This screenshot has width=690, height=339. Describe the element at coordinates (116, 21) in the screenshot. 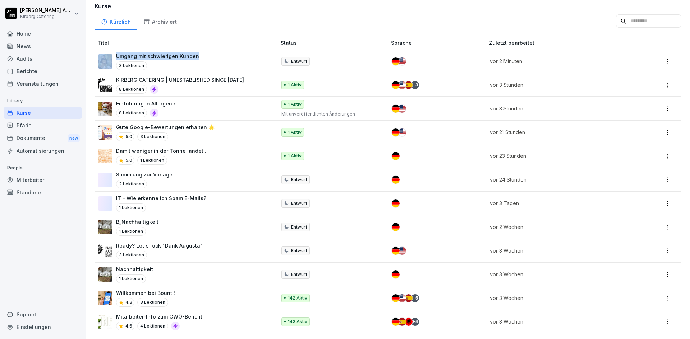

I see `div: Kürzlich` at that location.